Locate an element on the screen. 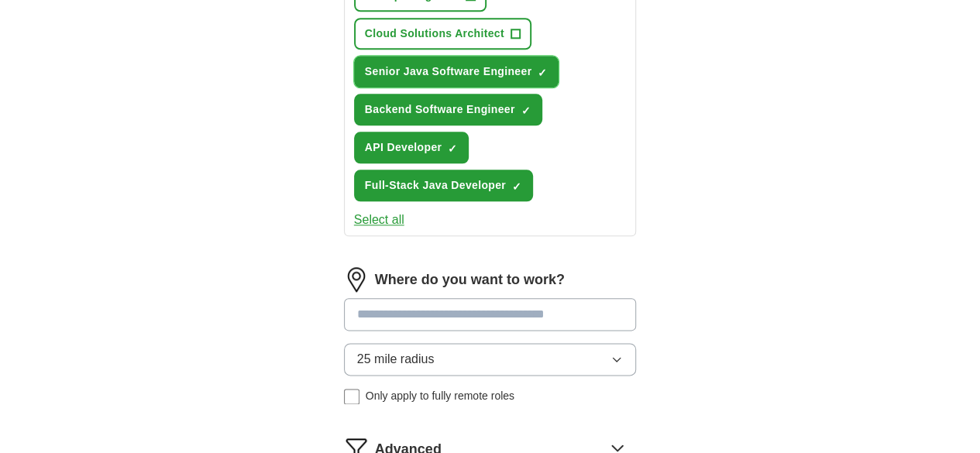  button: API Developer✓ is located at coordinates (411, 147).